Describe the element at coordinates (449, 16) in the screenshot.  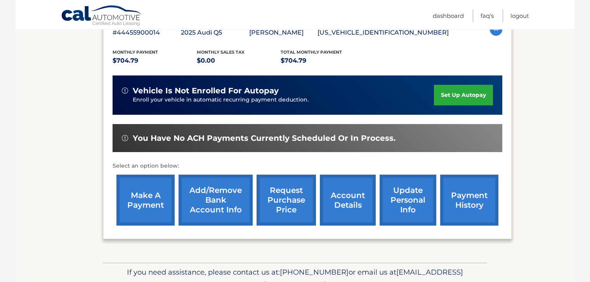
I see `a: Dashboard` at that location.